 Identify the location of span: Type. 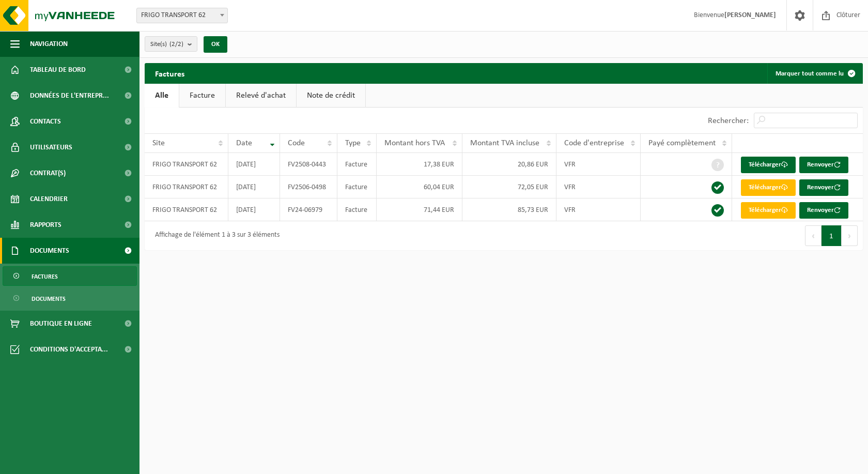
(353, 143).